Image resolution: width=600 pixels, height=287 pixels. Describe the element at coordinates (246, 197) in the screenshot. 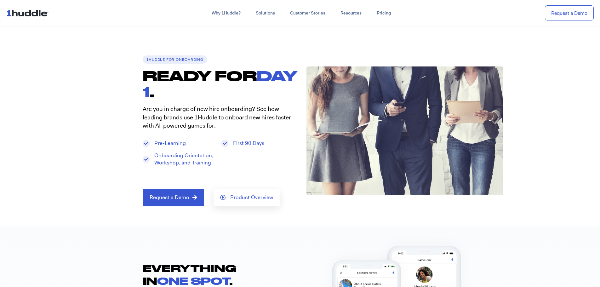

I see `a: Product Overview` at that location.